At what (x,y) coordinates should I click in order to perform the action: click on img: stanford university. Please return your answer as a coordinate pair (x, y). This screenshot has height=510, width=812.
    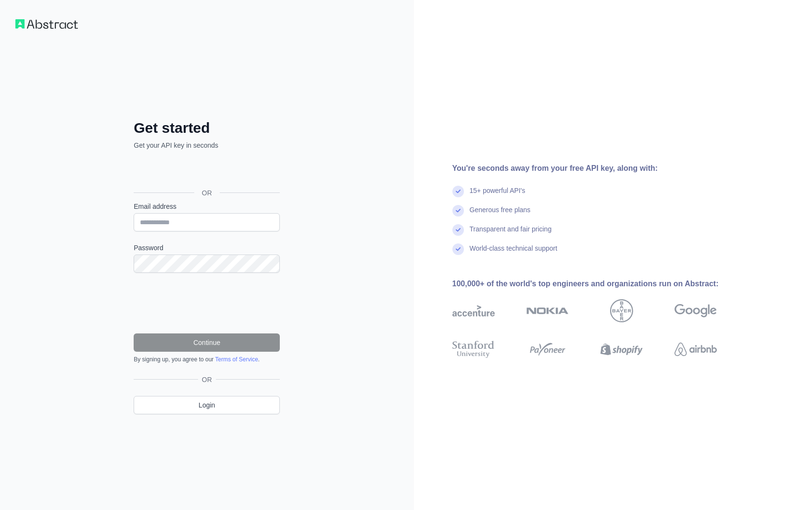
    Looking at the image, I should click on (474, 349).